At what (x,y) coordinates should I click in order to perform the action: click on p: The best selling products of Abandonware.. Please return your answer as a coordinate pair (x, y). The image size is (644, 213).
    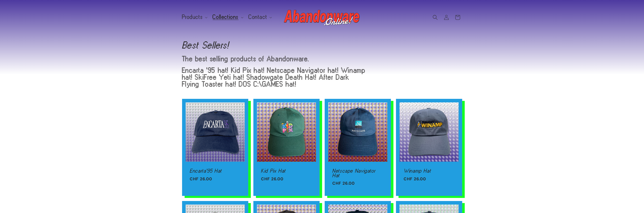
    Looking at the image, I should click on (275, 59).